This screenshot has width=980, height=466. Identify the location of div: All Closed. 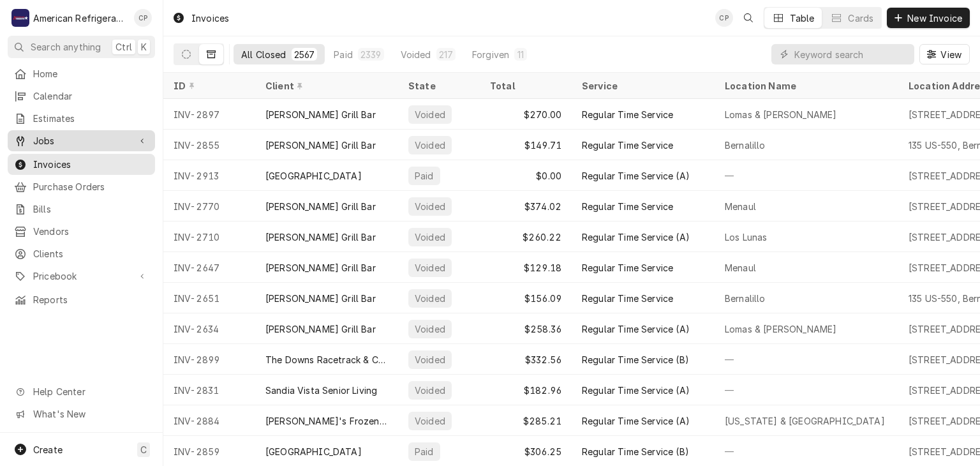
(263, 54).